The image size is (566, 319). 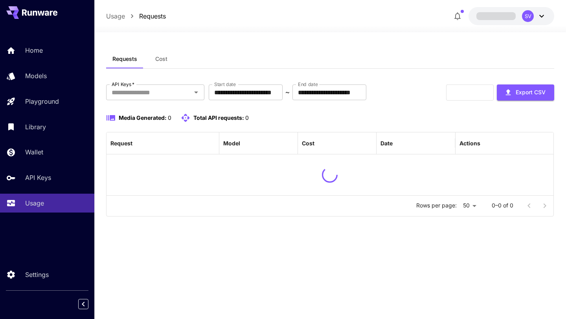 I want to click on button: Export CSV, so click(x=525, y=92).